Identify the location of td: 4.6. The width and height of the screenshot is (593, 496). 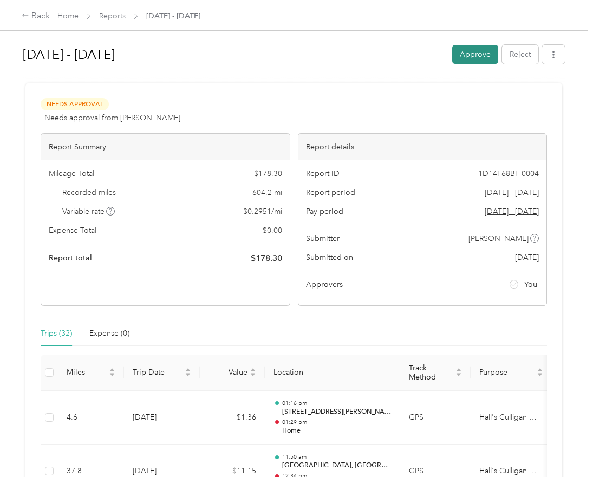
(91, 418).